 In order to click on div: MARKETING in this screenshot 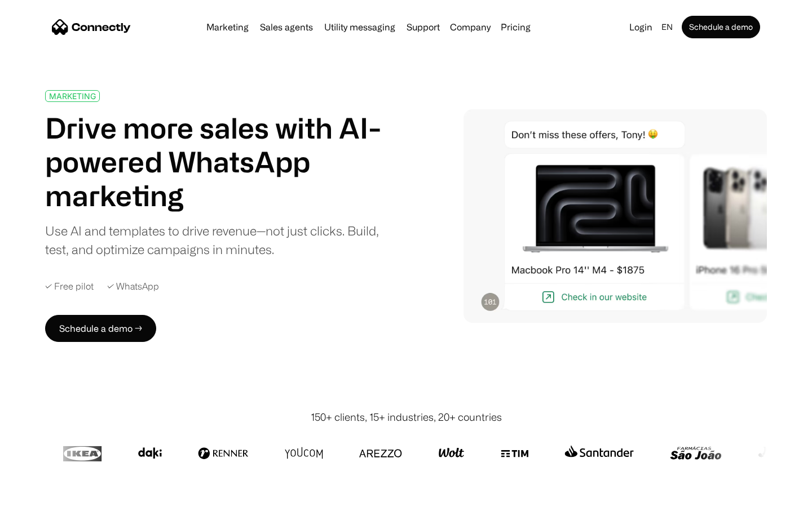, I will do `click(72, 96)`.